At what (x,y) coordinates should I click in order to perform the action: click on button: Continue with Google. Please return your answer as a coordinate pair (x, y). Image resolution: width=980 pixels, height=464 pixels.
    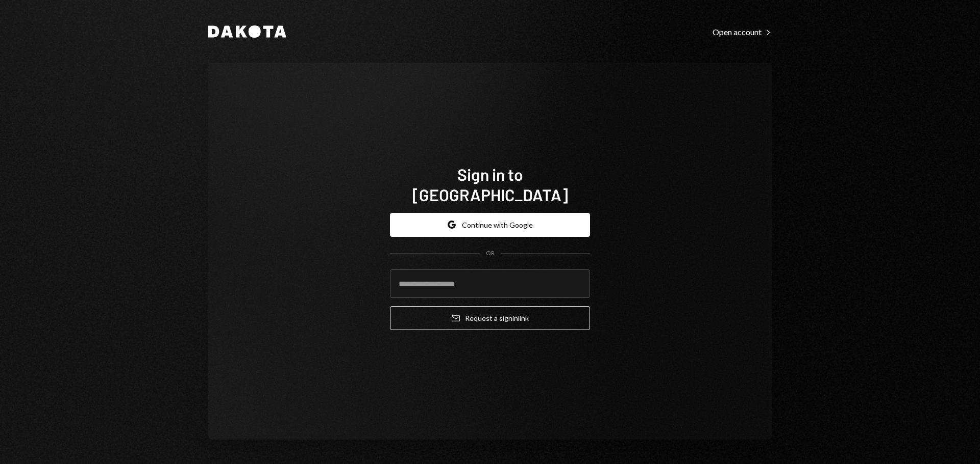
    Looking at the image, I should click on (490, 225).